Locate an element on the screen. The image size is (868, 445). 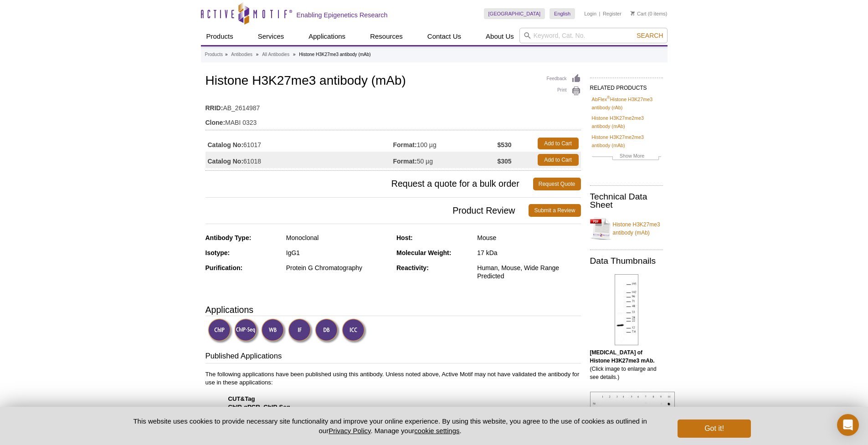
strong: Molecular Weight: is located at coordinates (424, 253).